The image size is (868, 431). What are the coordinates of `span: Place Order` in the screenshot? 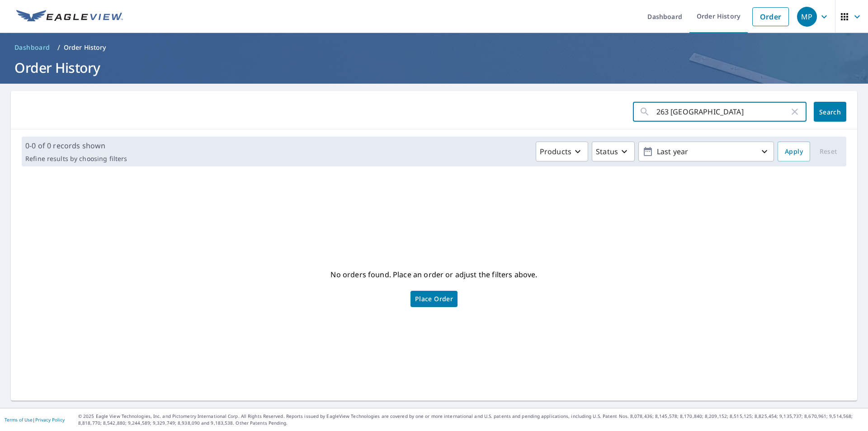 It's located at (434, 299).